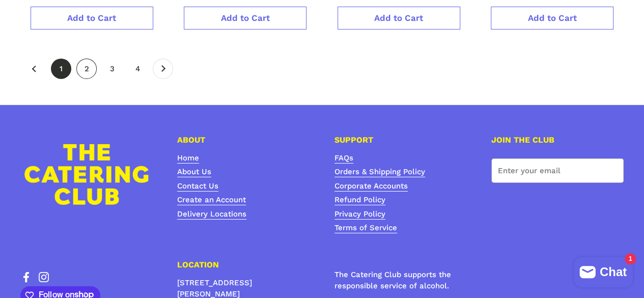 The width and height of the screenshot is (644, 298). What do you see at coordinates (401, 280) in the screenshot?
I see `p: The Catering Club supports the responsible service of alcohol.` at bounding box center [401, 280].